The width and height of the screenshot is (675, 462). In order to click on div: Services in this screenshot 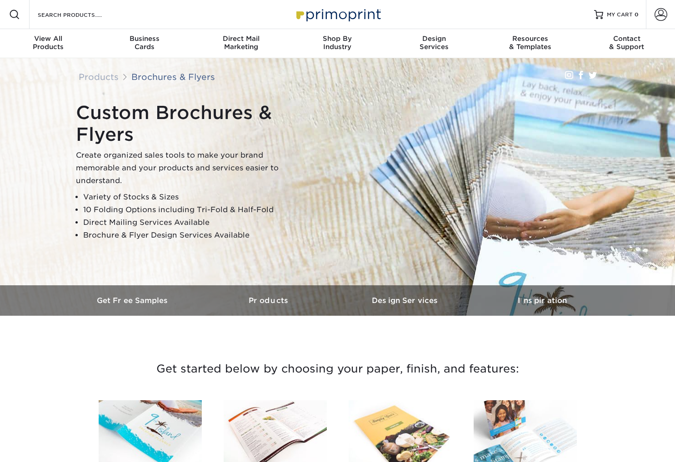, I will do `click(434, 43)`.